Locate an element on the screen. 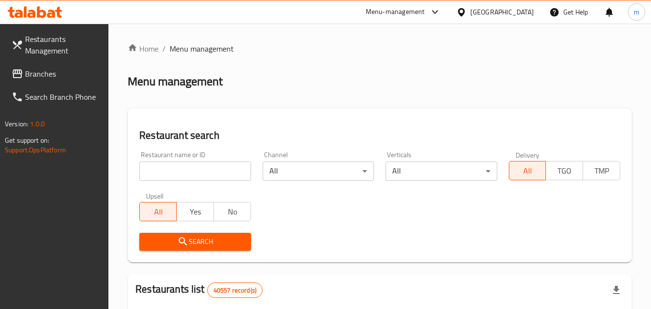  button: Yes is located at coordinates (195, 211).